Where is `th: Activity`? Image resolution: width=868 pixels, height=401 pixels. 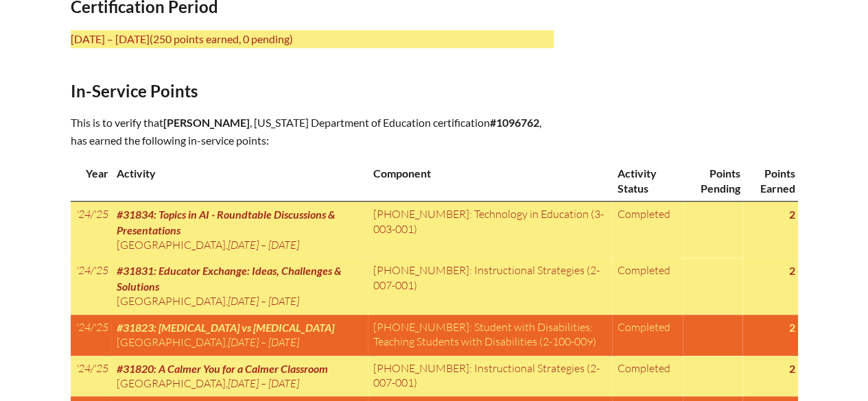 th: Activity is located at coordinates (240, 180).